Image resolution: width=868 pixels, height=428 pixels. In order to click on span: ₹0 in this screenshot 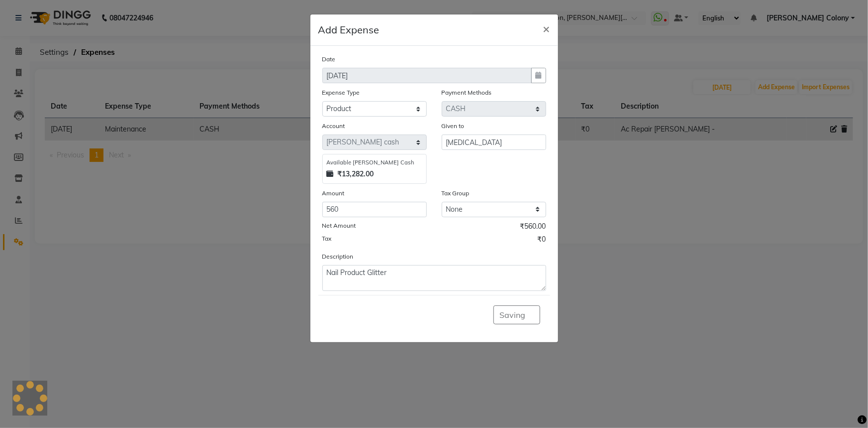, I will do `click(542, 240)`.